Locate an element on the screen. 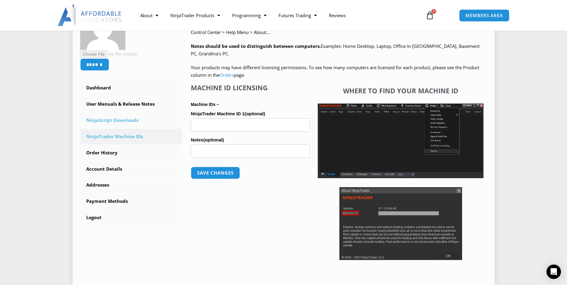  img: Screenshot 2025-01-17 1155544 | Affordable Indicators – NinjaTrader is located at coordinates (400, 141).